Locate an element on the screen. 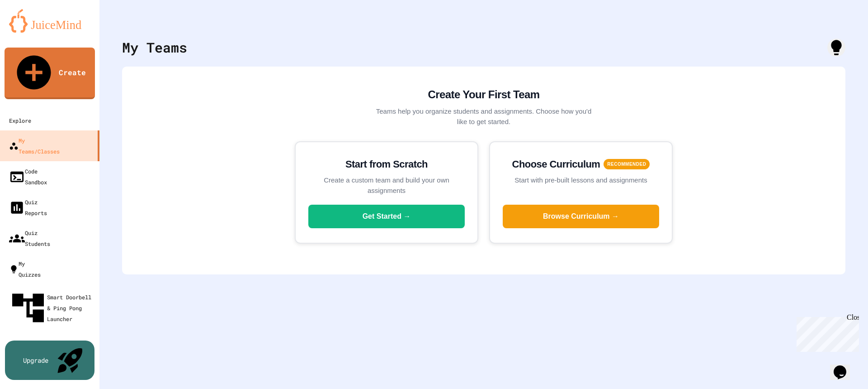 The image size is (868, 389). p: Start with pre-built lessons and assignments is located at coordinates (581, 180).